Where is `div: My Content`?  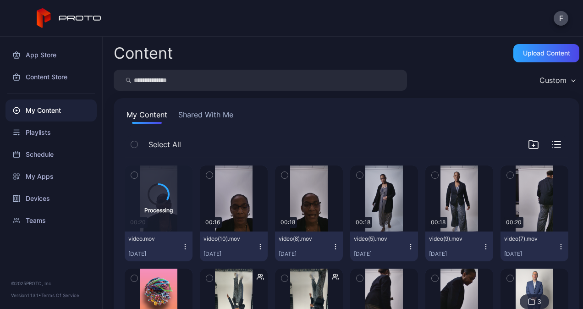
div: My Content is located at coordinates (51, 110).